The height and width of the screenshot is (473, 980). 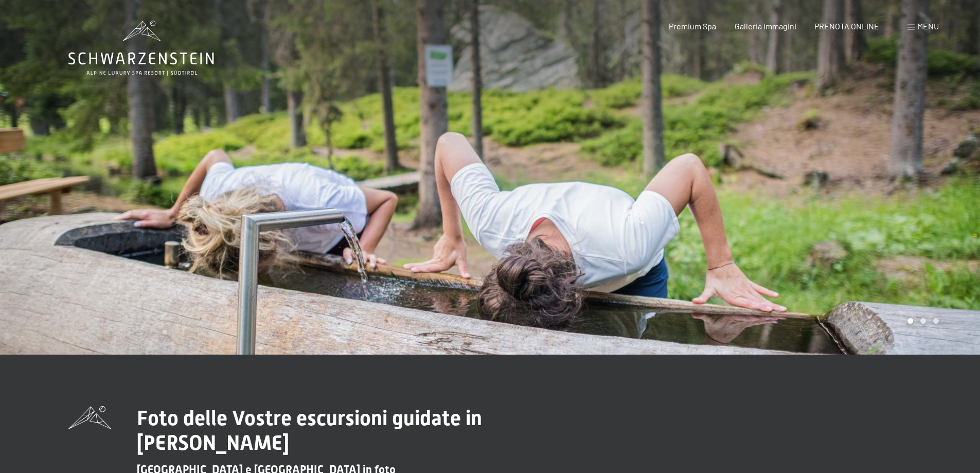 I want to click on span: Premium Spa, so click(x=692, y=26).